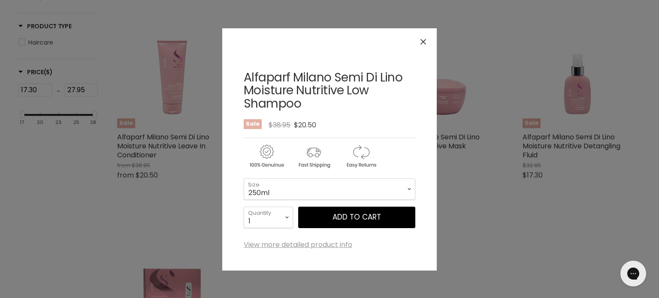 The height and width of the screenshot is (298, 659). What do you see at coordinates (361, 156) in the screenshot?
I see `img: returns.gif` at bounding box center [361, 156].